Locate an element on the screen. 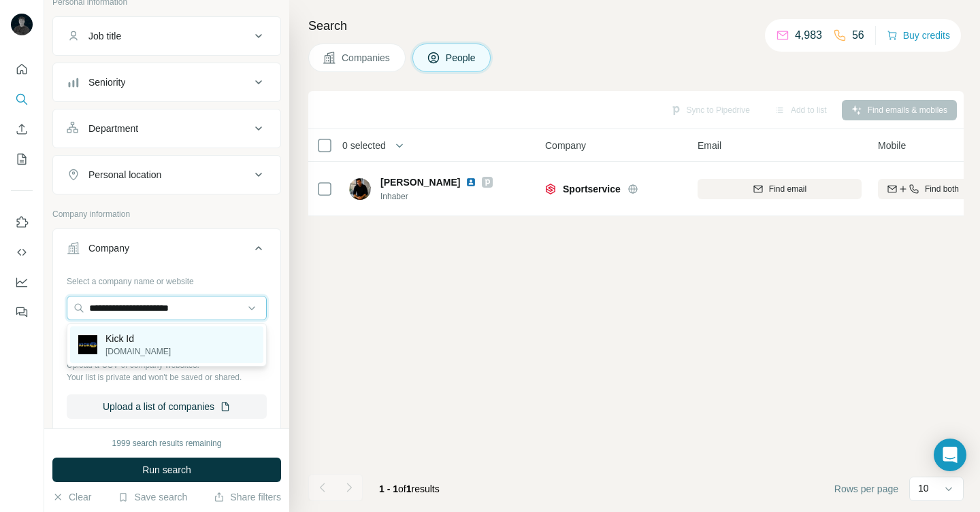 Image resolution: width=980 pixels, height=512 pixels. button: Job title is located at coordinates (167, 36).